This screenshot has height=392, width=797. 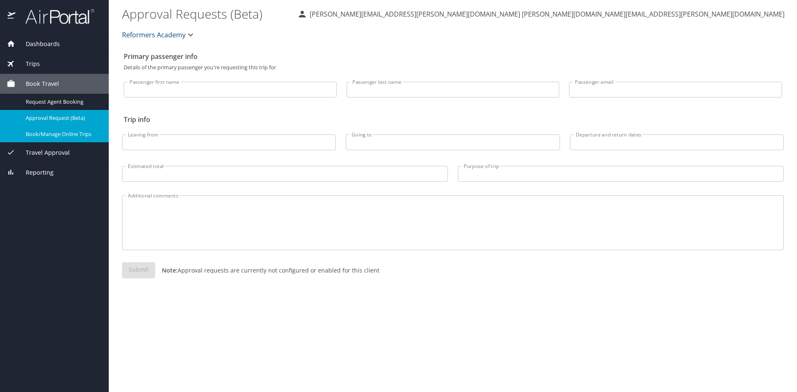 I want to click on span: Trips, so click(x=27, y=64).